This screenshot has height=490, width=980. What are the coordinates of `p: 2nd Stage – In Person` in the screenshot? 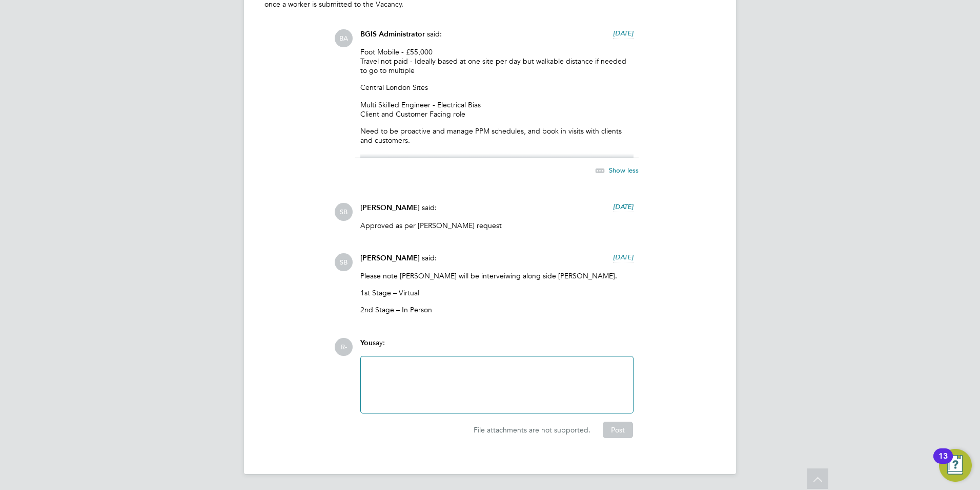 It's located at (497, 309).